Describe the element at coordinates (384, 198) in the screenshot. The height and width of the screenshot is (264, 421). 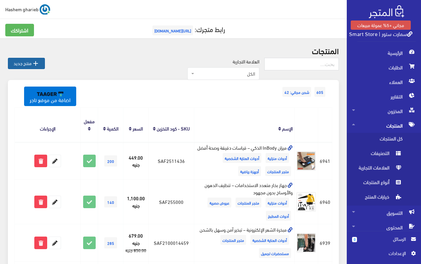
I see `a: خيارات المنتج` at that location.